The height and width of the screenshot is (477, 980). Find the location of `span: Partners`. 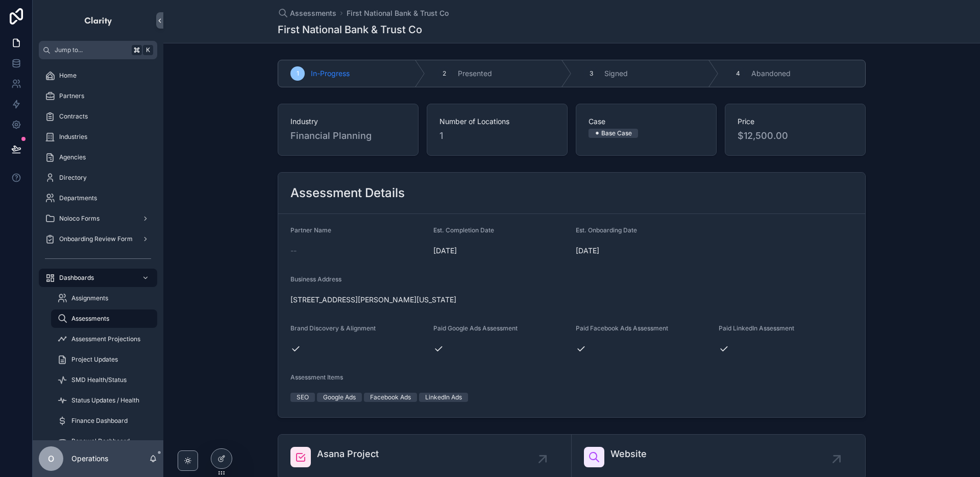

span: Partners is located at coordinates (71, 96).